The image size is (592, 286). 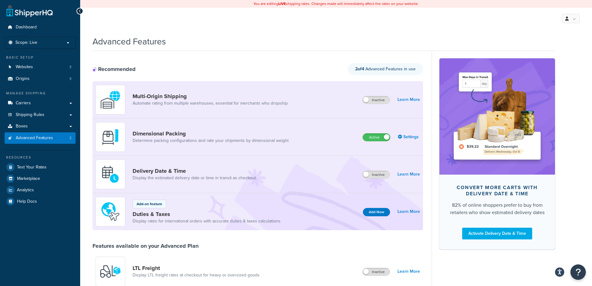 I want to click on li: Analytics, so click(x=40, y=190).